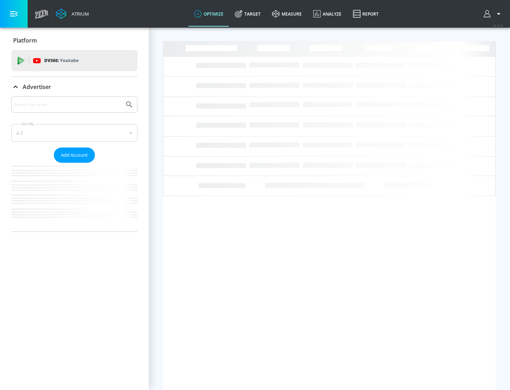 This screenshot has height=390, width=510. Describe the element at coordinates (328, 14) in the screenshot. I see `a: Analyze` at that location.